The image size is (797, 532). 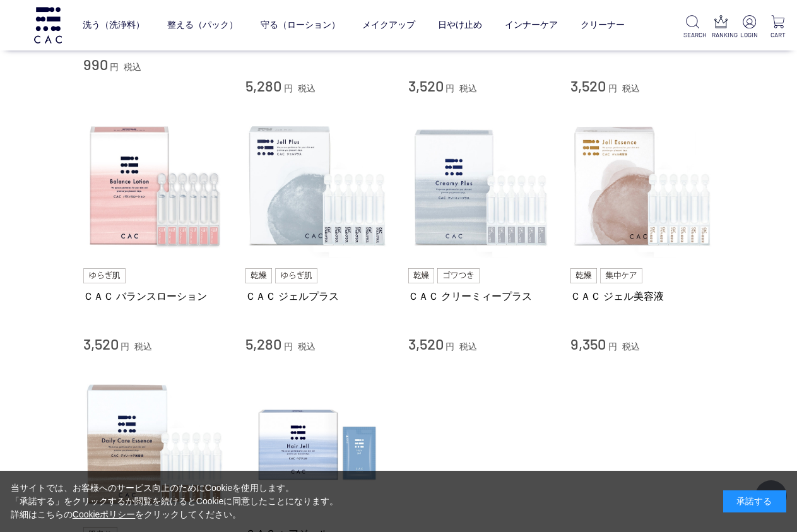 I want to click on a: インナーケア, so click(x=531, y=25).